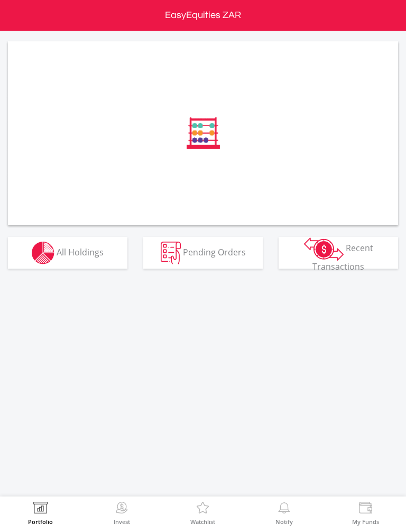 The image size is (406, 532). I want to click on label: My Funds, so click(366, 522).